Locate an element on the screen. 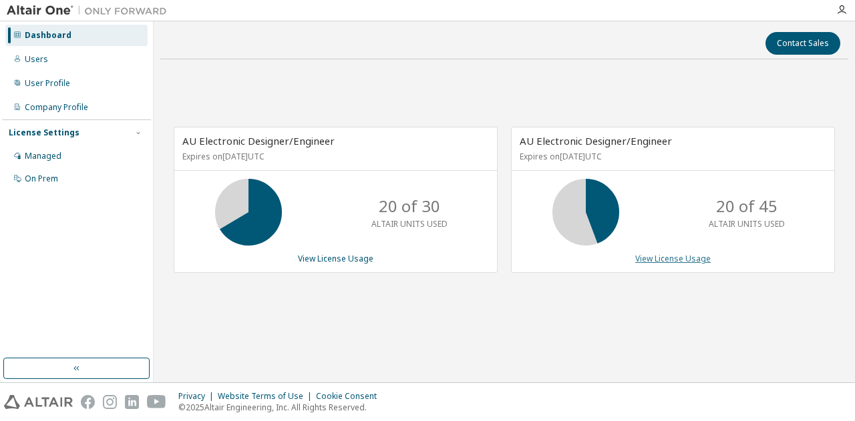 This screenshot has width=855, height=421. img: linkedin.svg is located at coordinates (132, 402).